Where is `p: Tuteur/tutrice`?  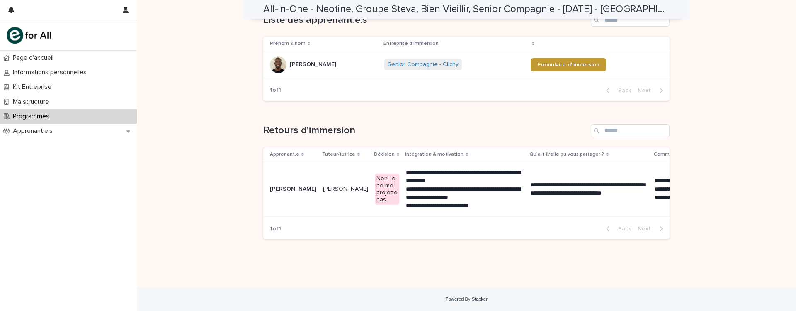 p: Tuteur/tutrice is located at coordinates (339, 154).